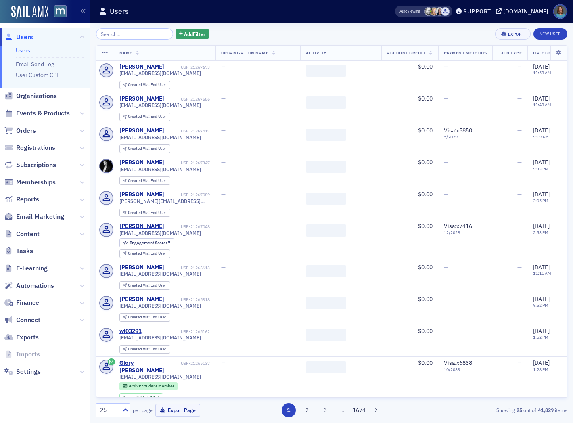  Describe the element at coordinates (35, 286) in the screenshot. I see `span: Automations` at that location.